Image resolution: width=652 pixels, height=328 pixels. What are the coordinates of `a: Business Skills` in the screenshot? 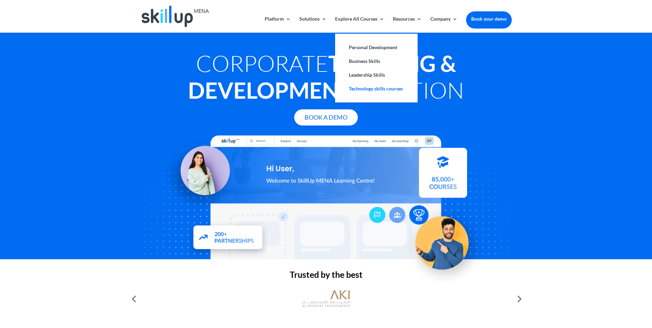 It's located at (376, 61).